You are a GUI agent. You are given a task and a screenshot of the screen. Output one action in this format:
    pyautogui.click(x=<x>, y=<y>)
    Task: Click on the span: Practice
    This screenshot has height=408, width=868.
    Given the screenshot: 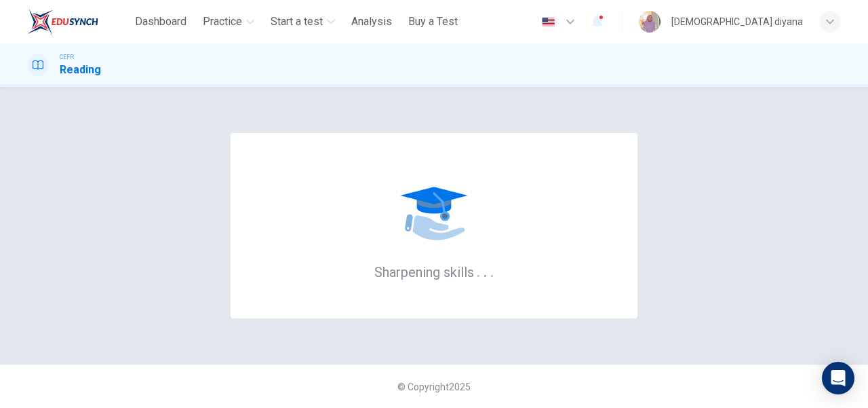 What is the action you would take?
    pyautogui.click(x=223, y=21)
    